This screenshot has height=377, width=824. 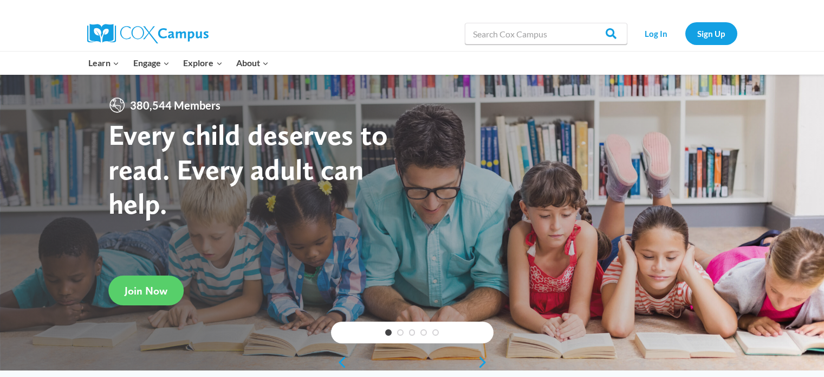 I want to click on a: next, so click(x=485, y=362).